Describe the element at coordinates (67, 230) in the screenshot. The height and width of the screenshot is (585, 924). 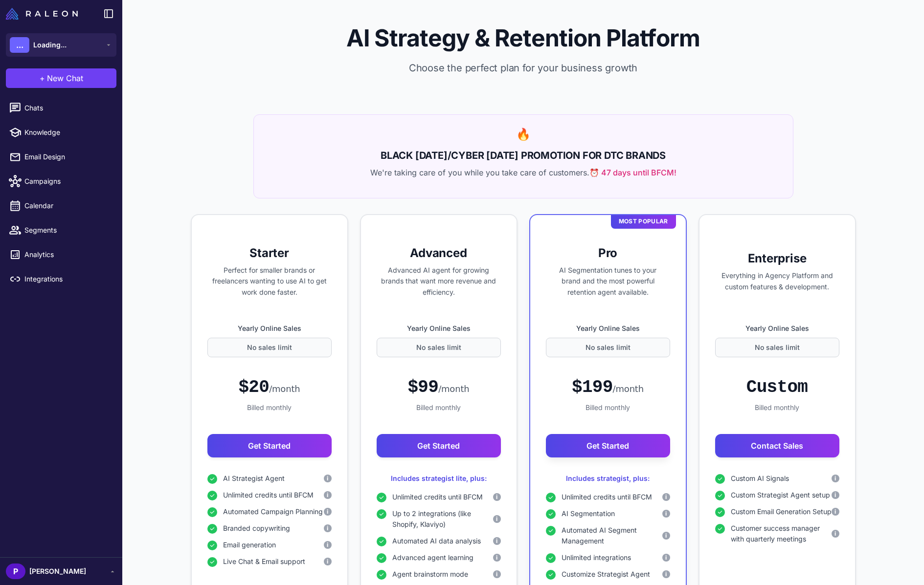
I see `span: Segments` at that location.